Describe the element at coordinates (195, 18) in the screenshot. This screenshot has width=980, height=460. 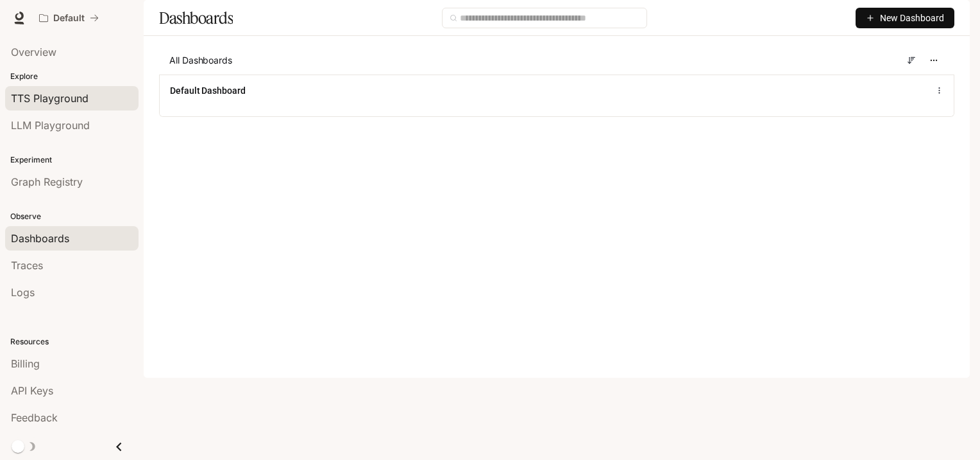
I see `h1: Dashboards` at that location.